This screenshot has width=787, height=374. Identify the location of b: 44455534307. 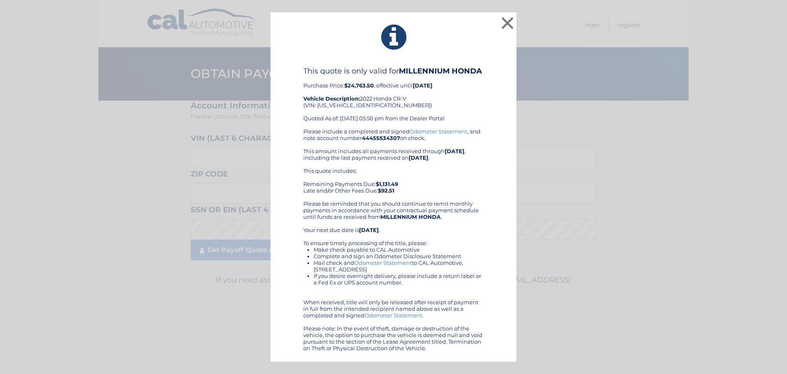
(381, 138).